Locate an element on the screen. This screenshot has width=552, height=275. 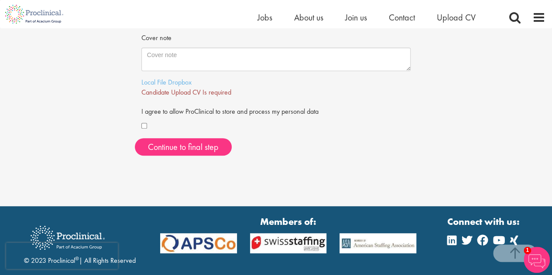
strong: Members of: is located at coordinates (288, 222).